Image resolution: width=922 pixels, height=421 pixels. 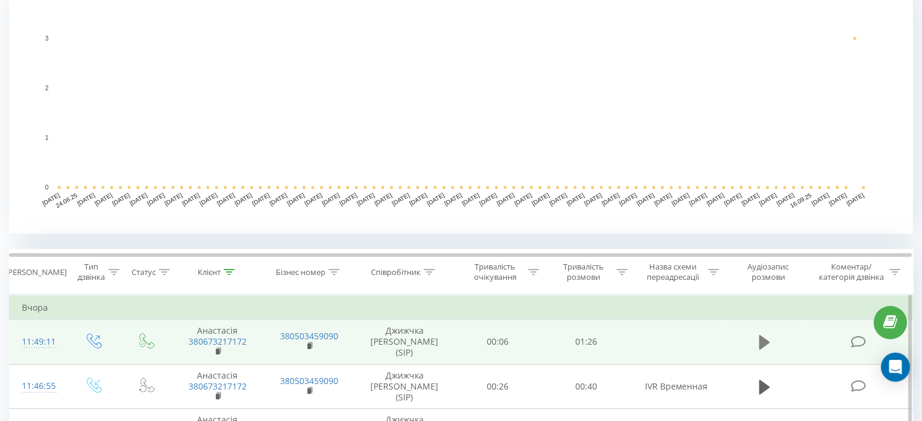 What do you see at coordinates (47, 38) in the screenshot?
I see `text: 3` at bounding box center [47, 38].